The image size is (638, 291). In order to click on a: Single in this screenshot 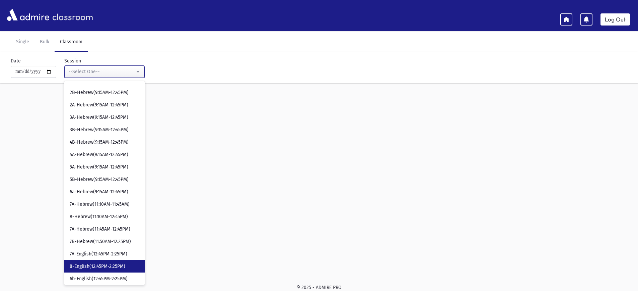, I will do `click(22, 42)`.